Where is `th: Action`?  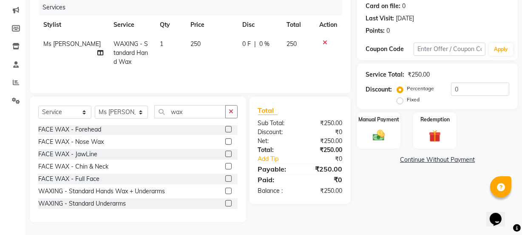 th: Action is located at coordinates (328, 25).